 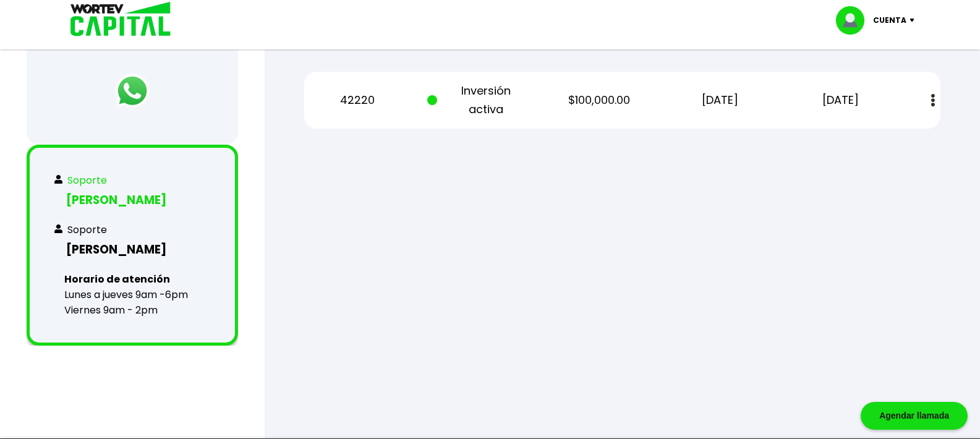 What do you see at coordinates (914, 416) in the screenshot?
I see `div: Agendar llamada` at bounding box center [914, 416].